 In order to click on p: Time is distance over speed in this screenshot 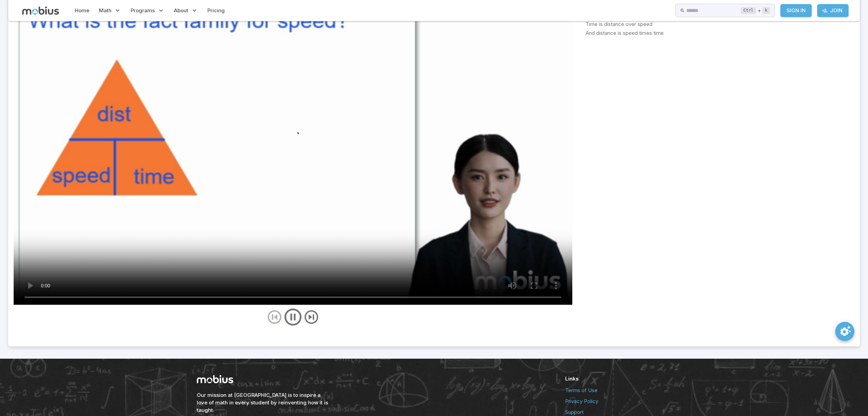, I will do `click(620, 24)`.